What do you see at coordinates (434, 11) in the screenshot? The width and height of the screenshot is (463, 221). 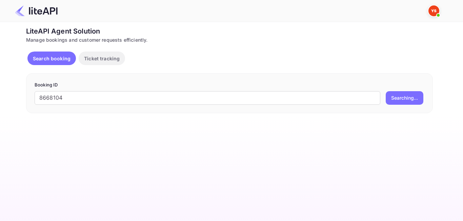 I see `img: Yandex Support` at bounding box center [434, 11].